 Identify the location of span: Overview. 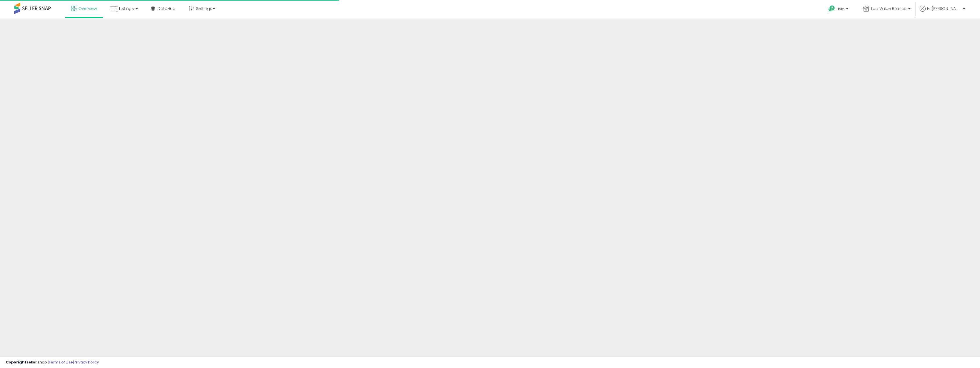
(87, 9).